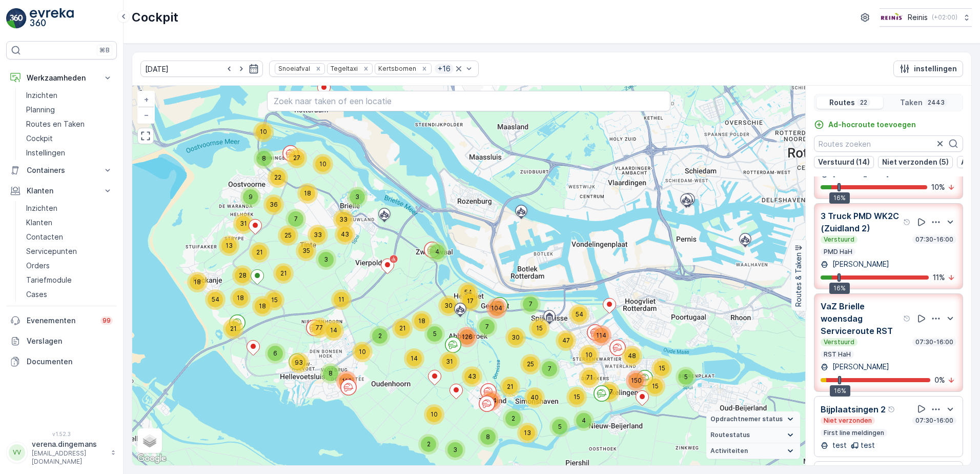 The width and height of the screenshot is (980, 474). Describe the element at coordinates (470, 300) in the screenshot. I see `span: 17` at that location.